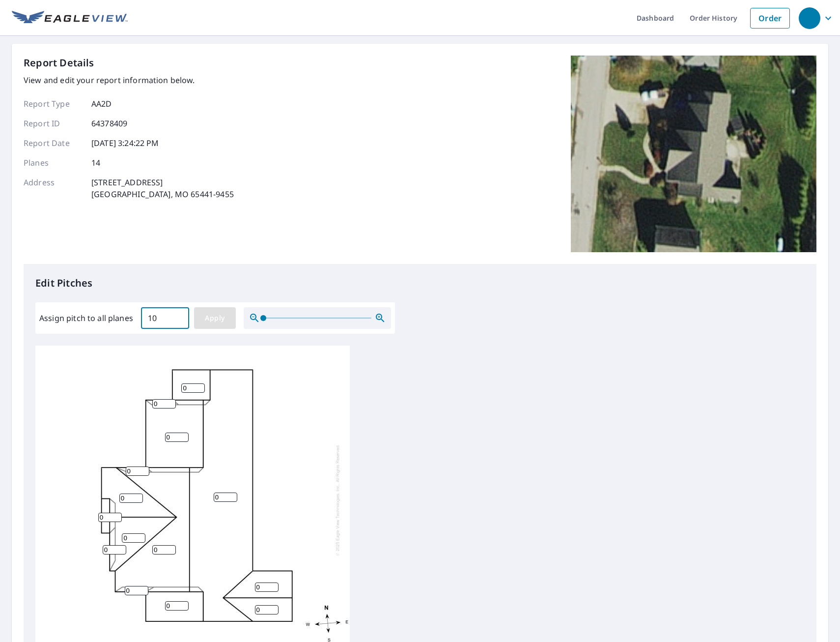 This screenshot has width=840, height=642. What do you see at coordinates (770, 18) in the screenshot?
I see `a: Order` at bounding box center [770, 18].